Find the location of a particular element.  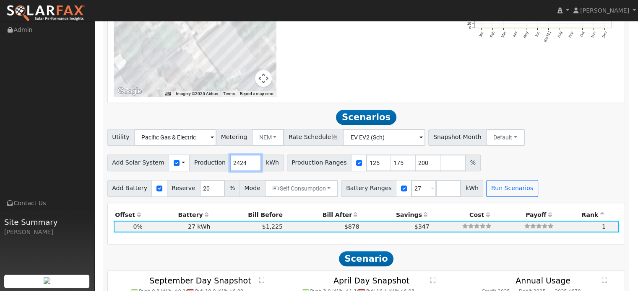

span: $878 is located at coordinates (352, 227).